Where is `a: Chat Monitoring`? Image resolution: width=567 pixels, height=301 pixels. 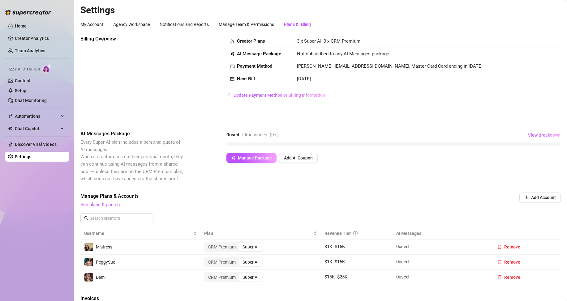 a: Chat Monitoring is located at coordinates (31, 100).